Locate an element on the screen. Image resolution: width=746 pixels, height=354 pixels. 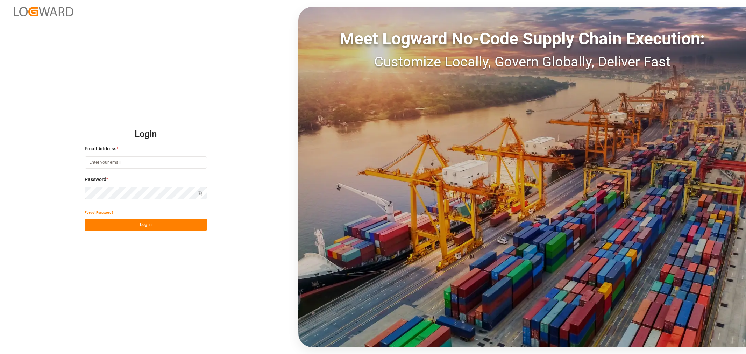
input: Enter your email is located at coordinates (146, 162).